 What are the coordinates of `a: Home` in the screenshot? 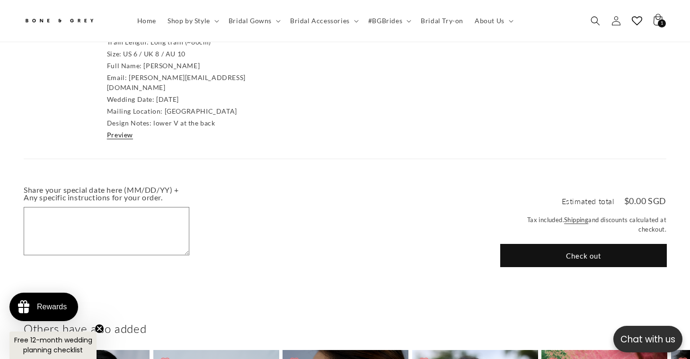 It's located at (147, 21).